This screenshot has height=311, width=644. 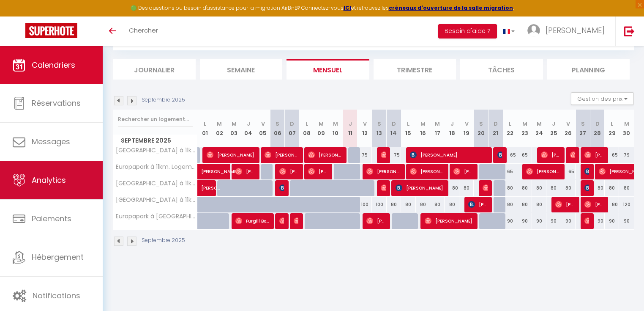 What do you see at coordinates (525, 128) in the screenshot?
I see `th: 23` at bounding box center [525, 128].